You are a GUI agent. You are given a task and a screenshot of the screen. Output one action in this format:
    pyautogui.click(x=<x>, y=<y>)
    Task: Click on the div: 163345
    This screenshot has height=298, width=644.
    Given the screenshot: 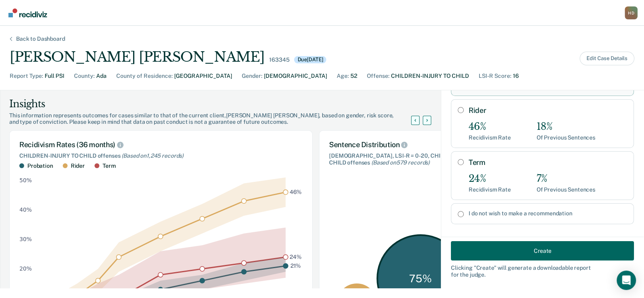 What is the action you would take?
    pyautogui.click(x=280, y=60)
    